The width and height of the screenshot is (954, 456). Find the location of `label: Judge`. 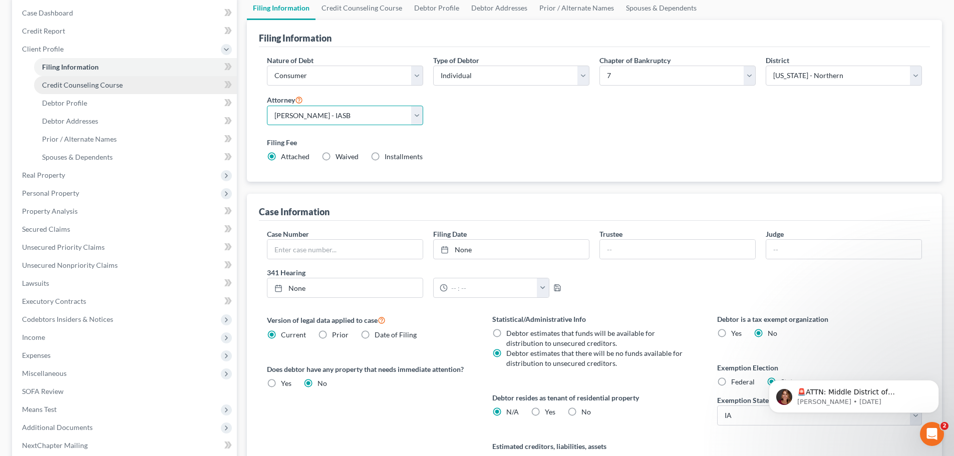

label: Judge is located at coordinates (775, 234).